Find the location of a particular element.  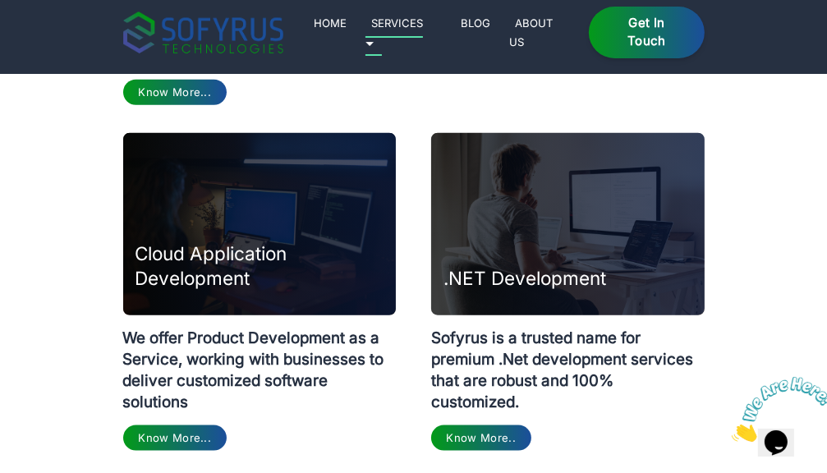

div: Get in Touch is located at coordinates (646, 33).